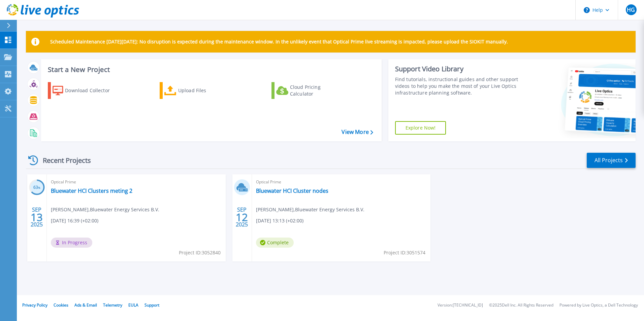  Describe the element at coordinates (35, 305) in the screenshot. I see `a: Privacy Policy` at that location.